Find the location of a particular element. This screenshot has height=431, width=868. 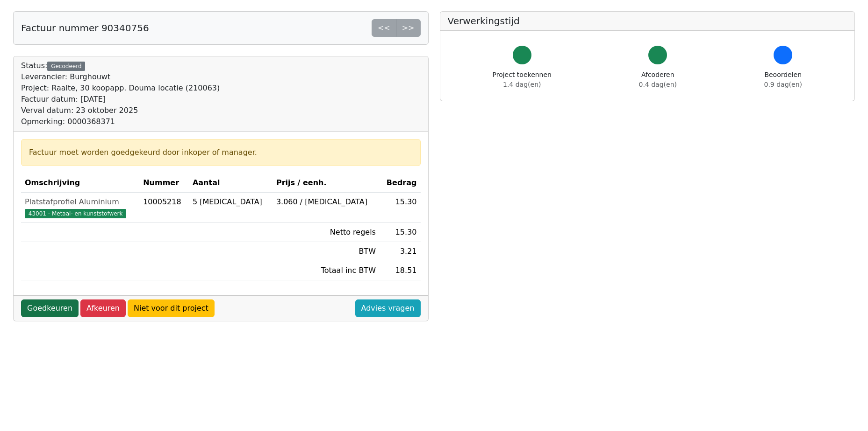

td: 3.21 is located at coordinates (400, 252).